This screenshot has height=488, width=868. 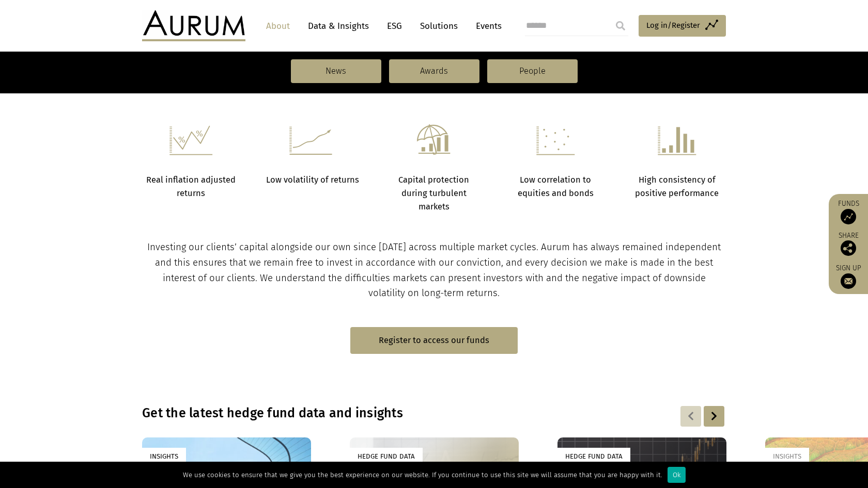 What do you see at coordinates (434, 71) in the screenshot?
I see `a: Awards` at bounding box center [434, 71].